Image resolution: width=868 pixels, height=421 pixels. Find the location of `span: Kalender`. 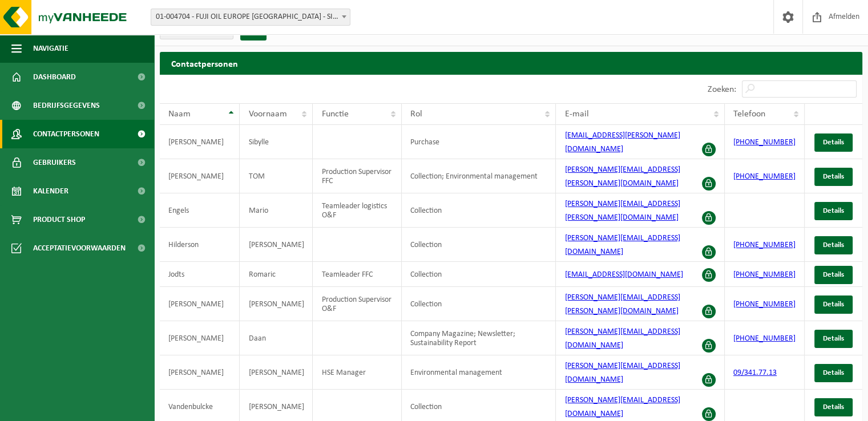

span: Kalender is located at coordinates (50, 191).